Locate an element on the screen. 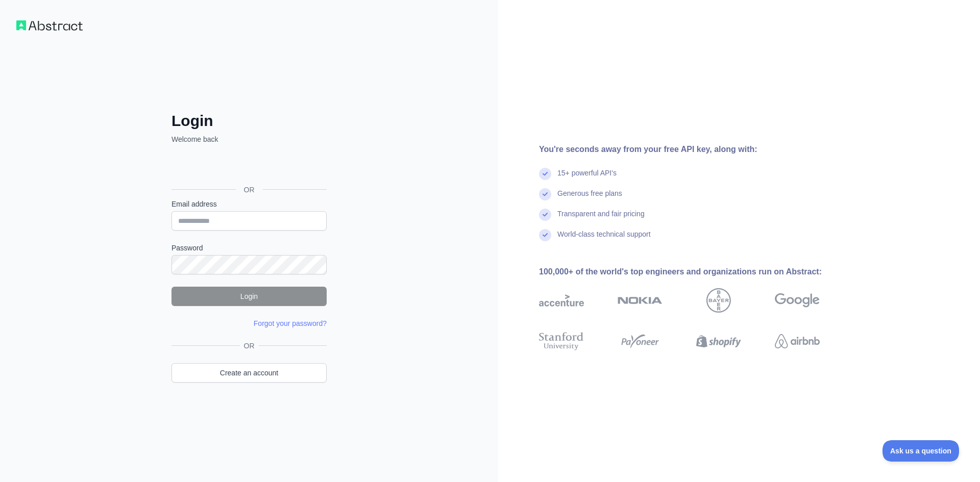 This screenshot has width=980, height=482. button: Login is located at coordinates (249, 296).